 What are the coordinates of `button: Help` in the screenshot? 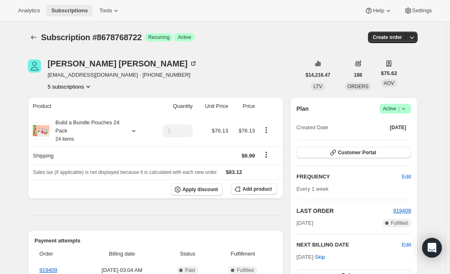 It's located at (378, 11).